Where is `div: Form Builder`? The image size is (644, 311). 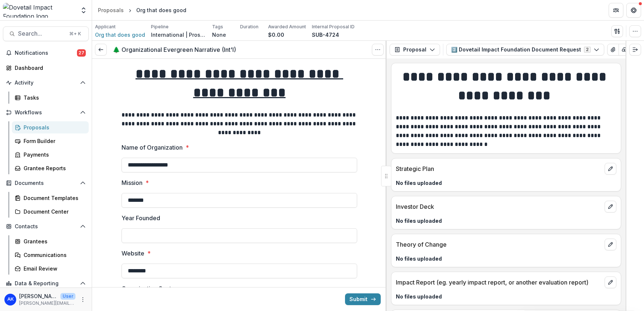
div: Form Builder is located at coordinates (53, 141).